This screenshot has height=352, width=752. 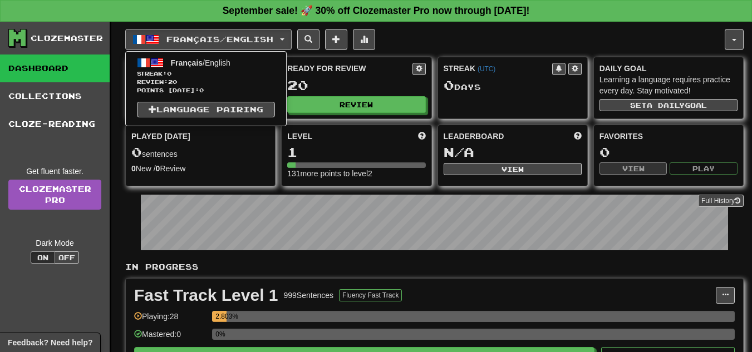 I want to click on div: sentences, so click(x=200, y=153).